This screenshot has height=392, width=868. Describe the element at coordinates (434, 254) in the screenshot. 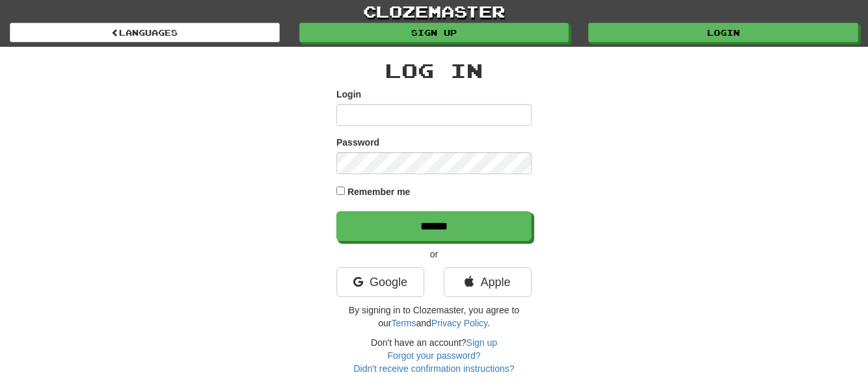

I see `p: or` at that location.